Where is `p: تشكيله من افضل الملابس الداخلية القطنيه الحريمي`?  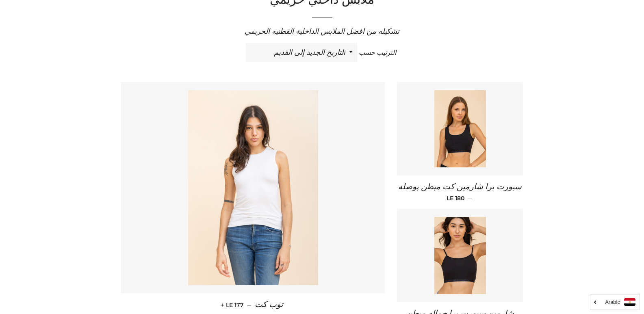 p: تشكيله من افضل الملابس الداخلية القطنيه الحريمي is located at coordinates (322, 31).